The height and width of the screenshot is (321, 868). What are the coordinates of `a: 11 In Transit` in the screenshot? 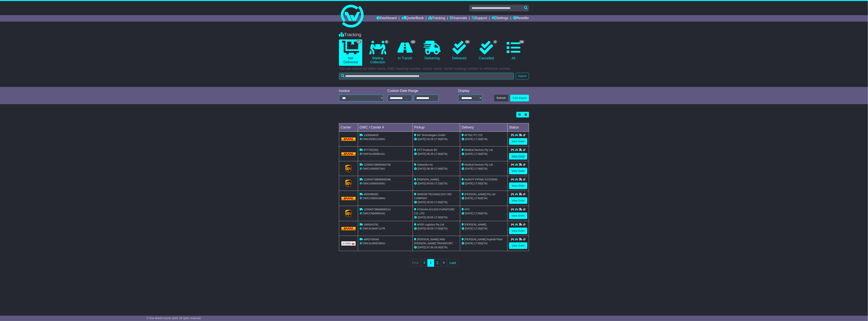 It's located at (405, 51).